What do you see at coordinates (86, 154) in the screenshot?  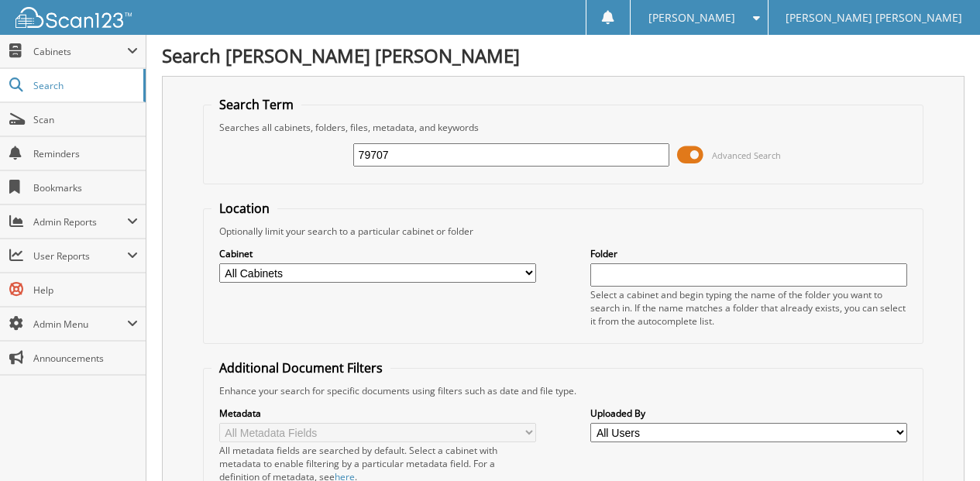 I see `span: Reminders` at bounding box center [86, 154].